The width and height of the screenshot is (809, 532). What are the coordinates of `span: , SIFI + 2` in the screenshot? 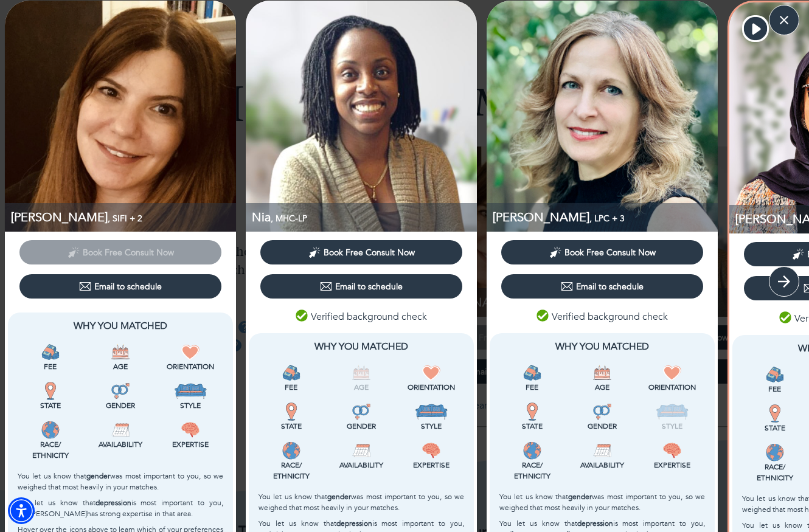 It's located at (125, 218).